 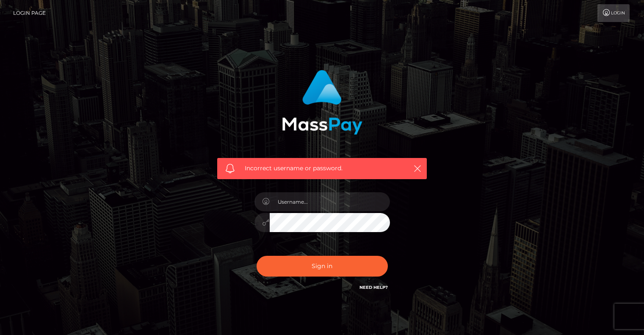 What do you see at coordinates (322, 102) in the screenshot?
I see `img: MassPay Login` at bounding box center [322, 102].